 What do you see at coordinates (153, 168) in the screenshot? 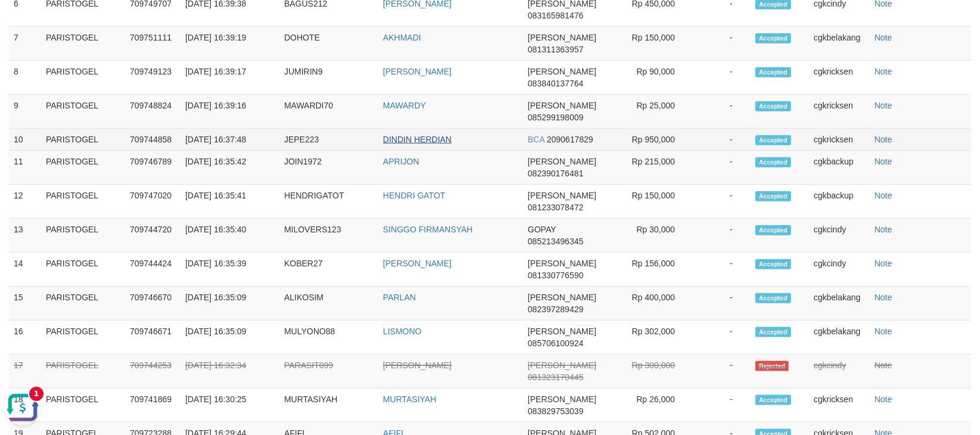
I see `td: 709746789` at bounding box center [153, 168].